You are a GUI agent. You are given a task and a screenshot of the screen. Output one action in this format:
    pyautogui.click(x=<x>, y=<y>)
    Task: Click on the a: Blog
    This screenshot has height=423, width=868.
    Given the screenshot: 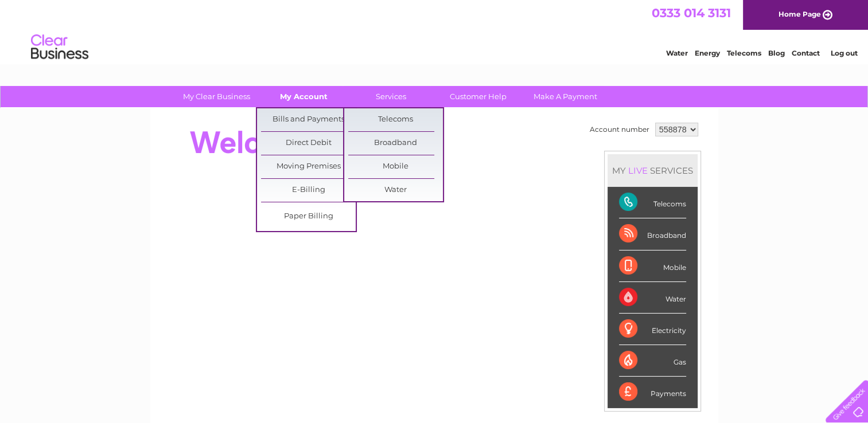 What is the action you would take?
    pyautogui.click(x=776, y=53)
    